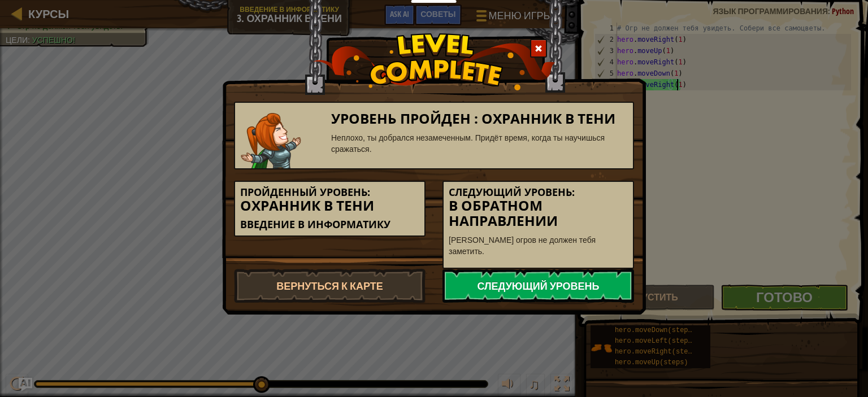 The image size is (868, 397). Describe the element at coordinates (270, 141) in the screenshot. I see `img: captain.png` at that location.